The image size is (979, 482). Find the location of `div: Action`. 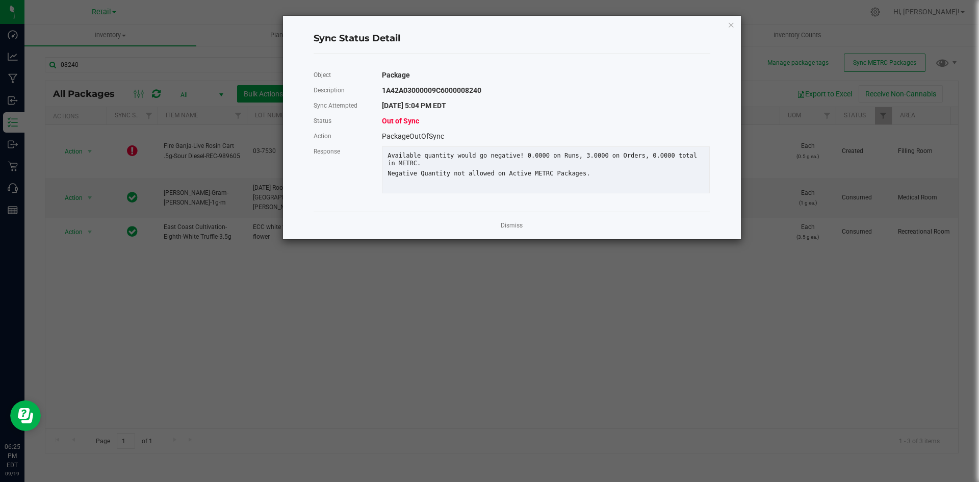

div: Action is located at coordinates (340, 136).